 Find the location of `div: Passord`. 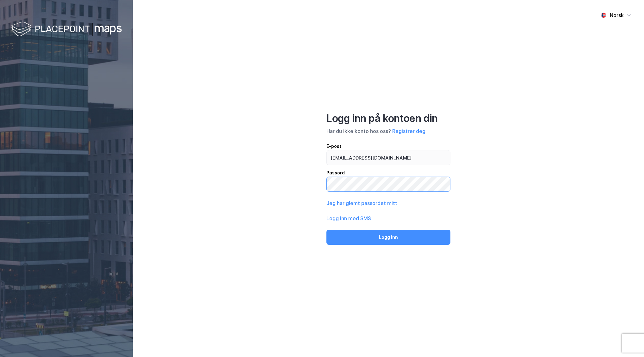

div: Passord is located at coordinates (388, 173).